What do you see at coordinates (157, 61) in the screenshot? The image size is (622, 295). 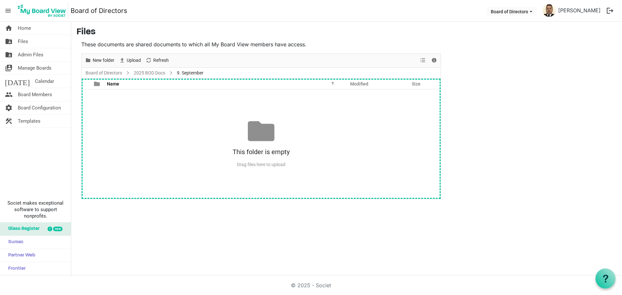 I see `div: Refresh` at bounding box center [157, 61].